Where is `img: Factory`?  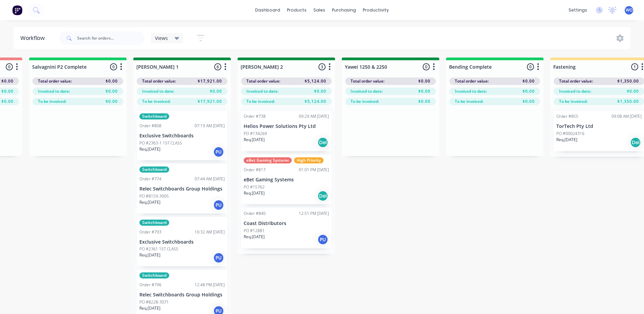 img: Factory is located at coordinates (17, 10).